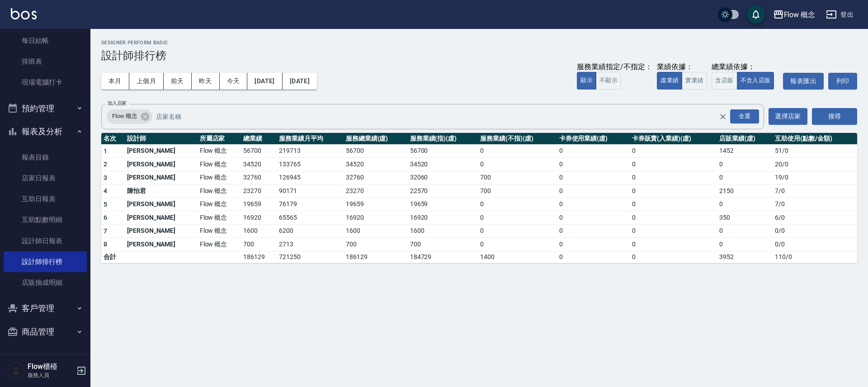  What do you see at coordinates (814, 204) in the screenshot?
I see `td: 7 / 0` at bounding box center [814, 204].